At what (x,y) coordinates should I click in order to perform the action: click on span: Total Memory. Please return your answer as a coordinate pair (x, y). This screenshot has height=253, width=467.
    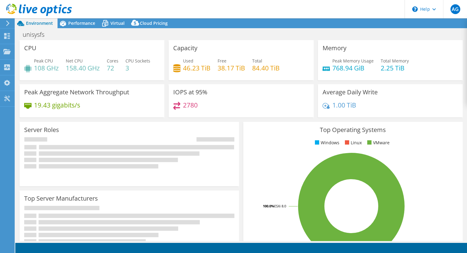
    Looking at the image, I should click on (395, 61).